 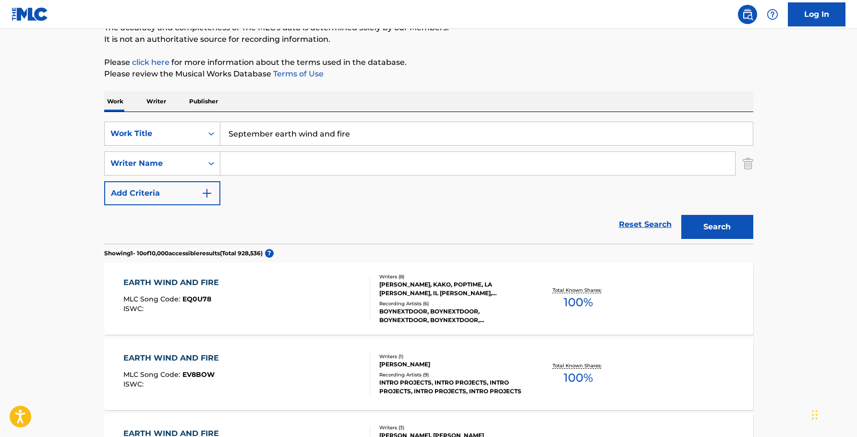 What do you see at coordinates (815, 414) in the screenshot?
I see `div: Drag` at bounding box center [815, 414].